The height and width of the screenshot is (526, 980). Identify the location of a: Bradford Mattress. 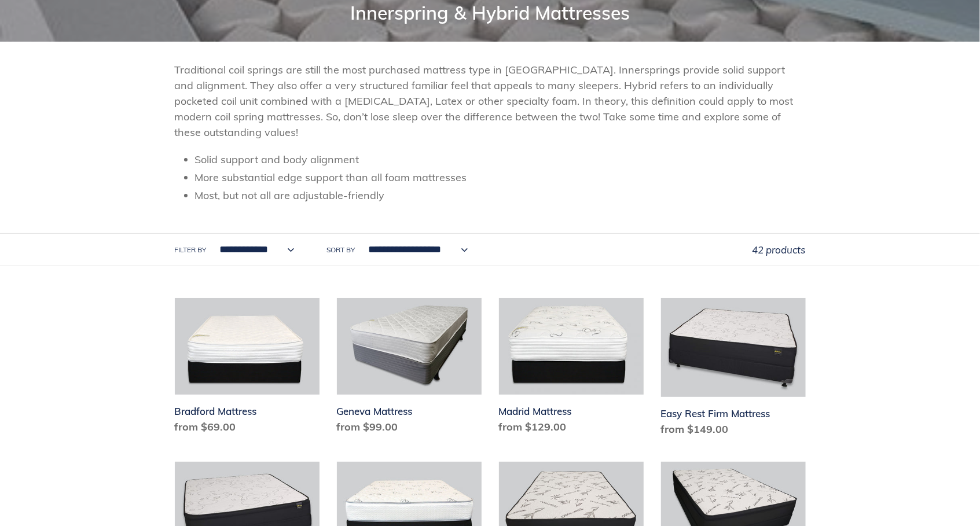
(247, 369).